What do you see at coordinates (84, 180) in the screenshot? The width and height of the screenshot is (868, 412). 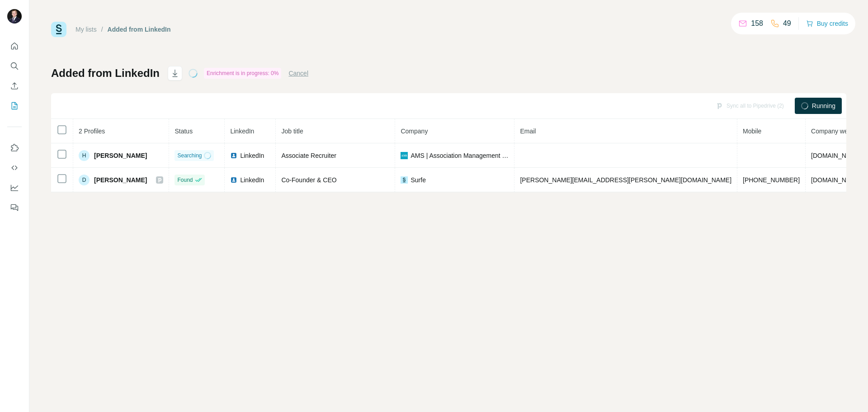 I see `div: D` at bounding box center [84, 180].